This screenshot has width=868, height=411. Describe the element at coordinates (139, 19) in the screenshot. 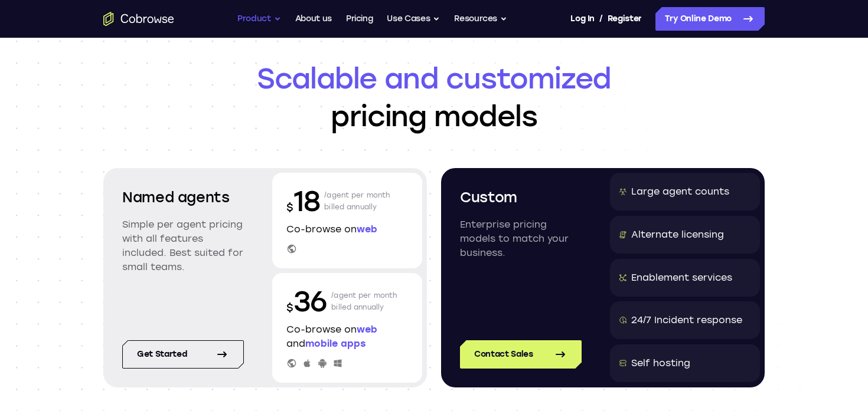

I see `a: Go to the home page` at that location.